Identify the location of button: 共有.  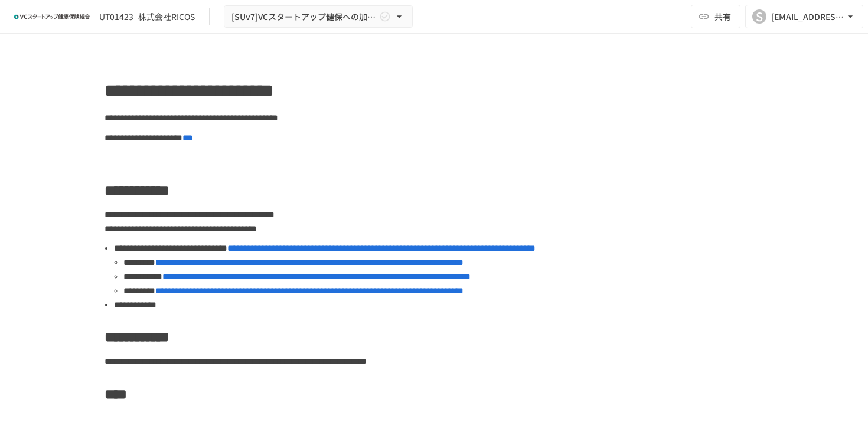
(716, 16).